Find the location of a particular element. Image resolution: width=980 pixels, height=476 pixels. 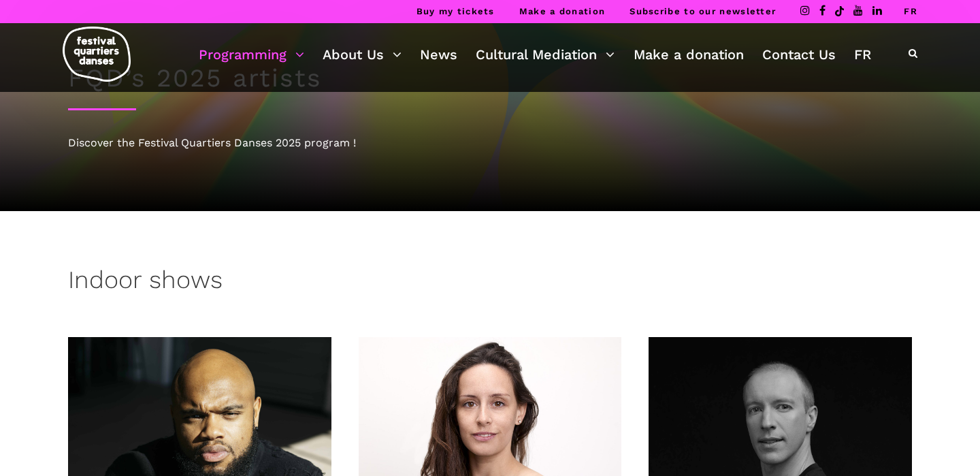

a: Contact Us is located at coordinates (799, 55).